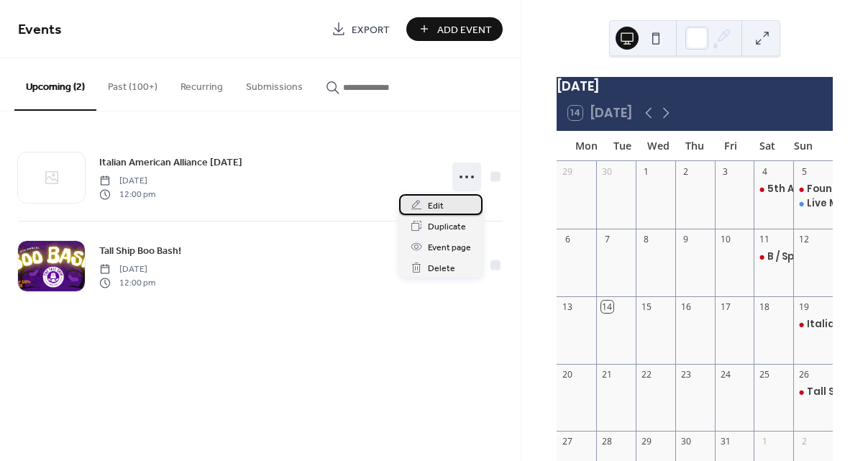  What do you see at coordinates (725, 442) in the screenshot?
I see `div: 31` at bounding box center [725, 442].